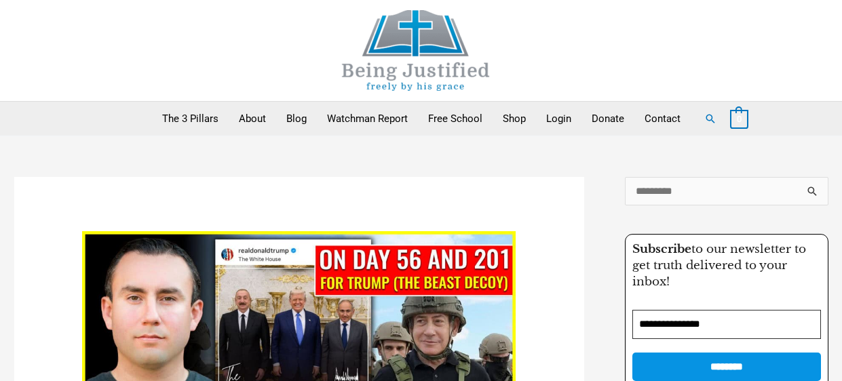  Describe the element at coordinates (416, 50) in the screenshot. I see `img: Being Justified` at that location.